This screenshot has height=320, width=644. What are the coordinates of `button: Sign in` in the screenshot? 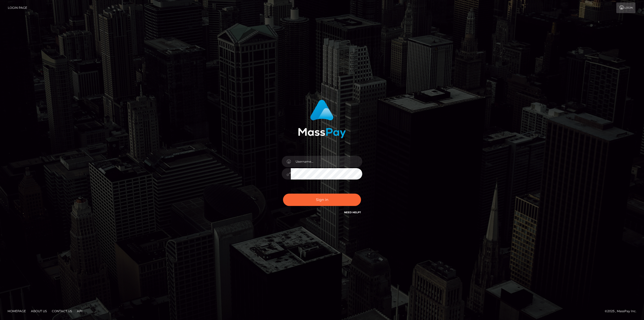 It's located at (322, 200).